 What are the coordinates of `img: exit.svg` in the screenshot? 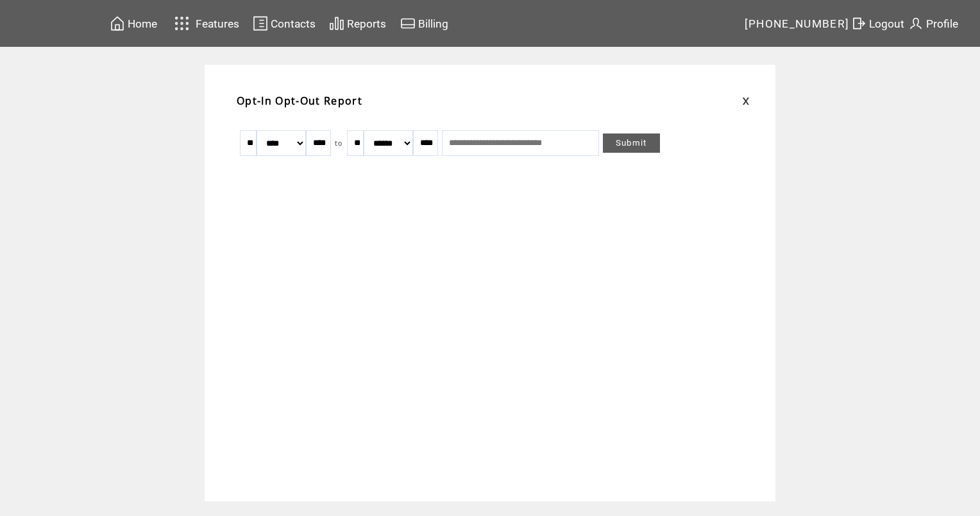 It's located at (859, 23).